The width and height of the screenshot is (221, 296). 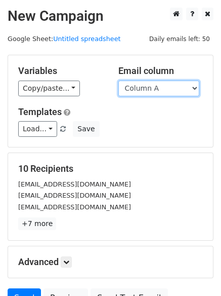 What do you see at coordinates (86, 129) in the screenshot?
I see `button: Save` at bounding box center [86, 129].